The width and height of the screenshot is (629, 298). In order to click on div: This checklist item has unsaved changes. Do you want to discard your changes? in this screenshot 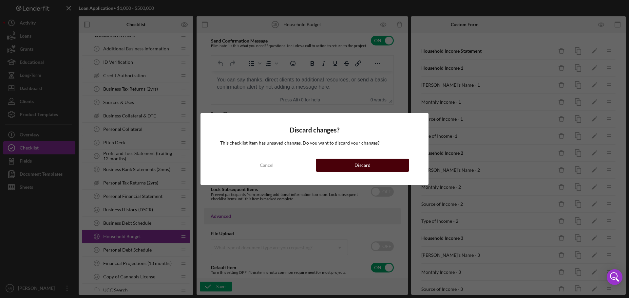, I will do `click(315, 143)`.